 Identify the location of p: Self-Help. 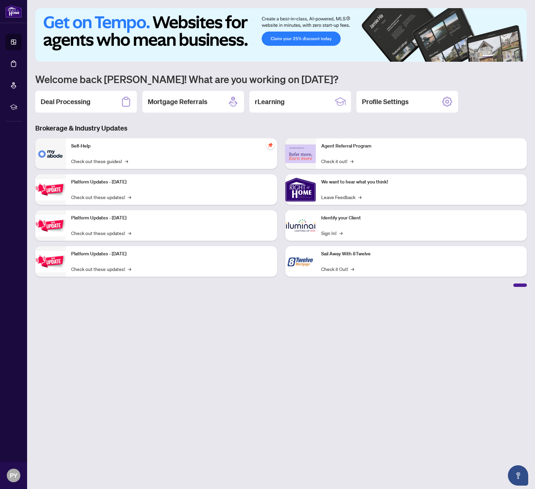
(171, 146).